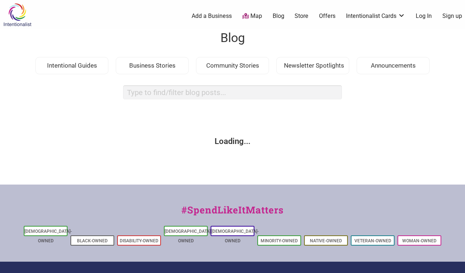 Image resolution: width=465 pixels, height=273 pixels. Describe the element at coordinates (394, 66) in the screenshot. I see `div: Announcements` at that location.